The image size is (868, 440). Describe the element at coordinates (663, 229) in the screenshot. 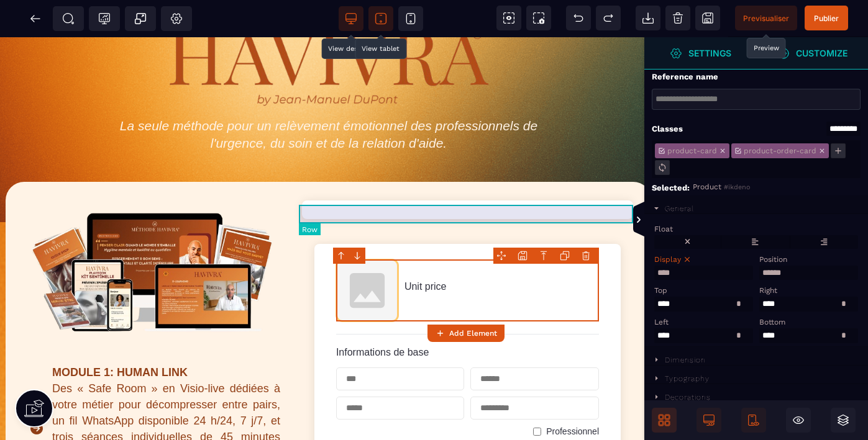

I see `span: Float` at that location.